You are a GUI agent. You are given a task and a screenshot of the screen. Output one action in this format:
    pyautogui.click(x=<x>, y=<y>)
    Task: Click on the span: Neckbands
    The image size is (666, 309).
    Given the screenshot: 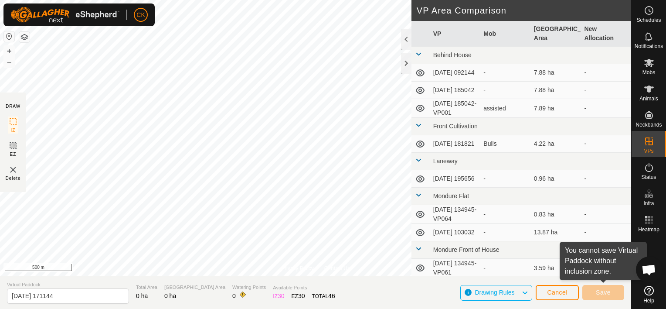 What is the action you would take?
    pyautogui.click(x=648, y=125)
    